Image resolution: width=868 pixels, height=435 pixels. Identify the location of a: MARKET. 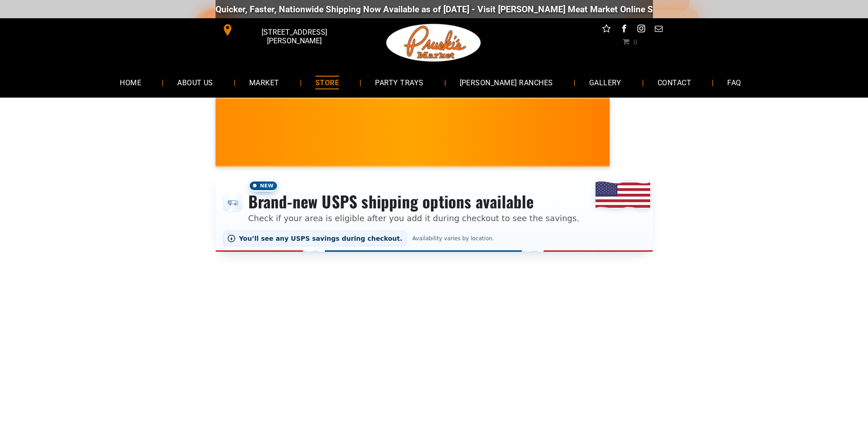
(265, 82).